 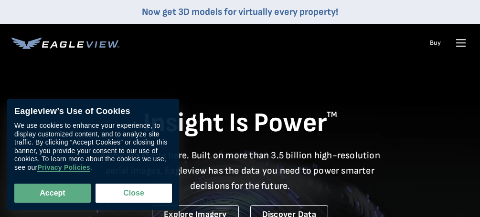 I want to click on h1: Insight Is Power, so click(x=240, y=124).